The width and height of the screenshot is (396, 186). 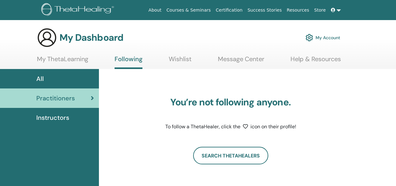 What do you see at coordinates (55, 98) in the screenshot?
I see `span: Practitioners` at bounding box center [55, 98].